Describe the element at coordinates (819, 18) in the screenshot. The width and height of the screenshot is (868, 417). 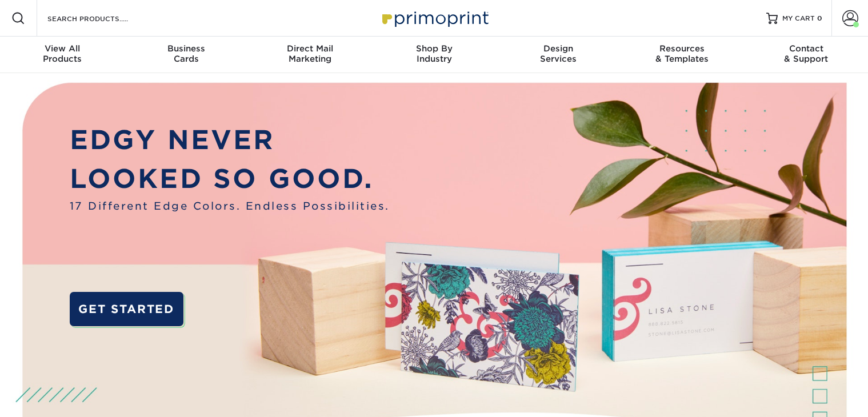
I see `span: 0` at that location.